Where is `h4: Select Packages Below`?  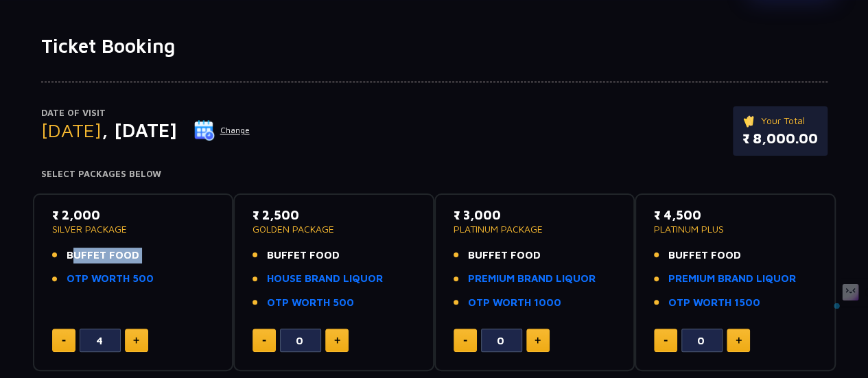 h4: Select Packages Below is located at coordinates (434, 175).